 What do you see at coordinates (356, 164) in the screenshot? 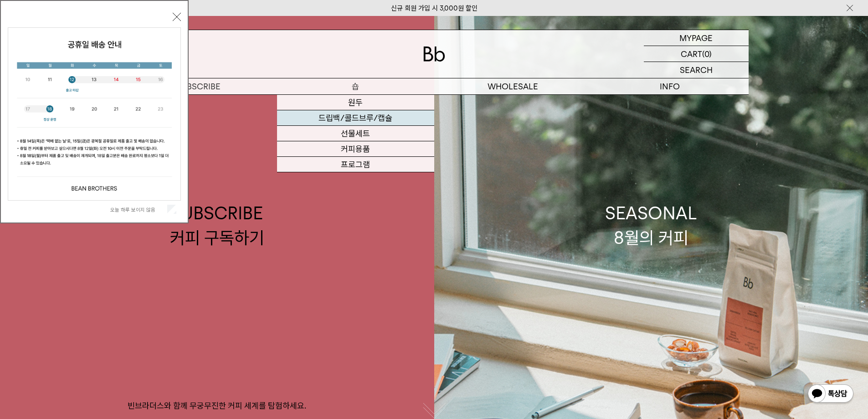
I see `a: 프로그램` at bounding box center [356, 164].